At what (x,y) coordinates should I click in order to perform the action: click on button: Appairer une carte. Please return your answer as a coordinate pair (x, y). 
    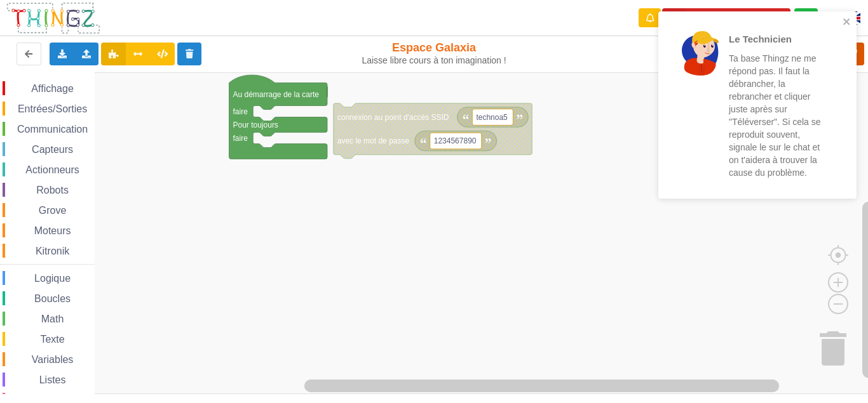
    Looking at the image, I should click on (726, 18).